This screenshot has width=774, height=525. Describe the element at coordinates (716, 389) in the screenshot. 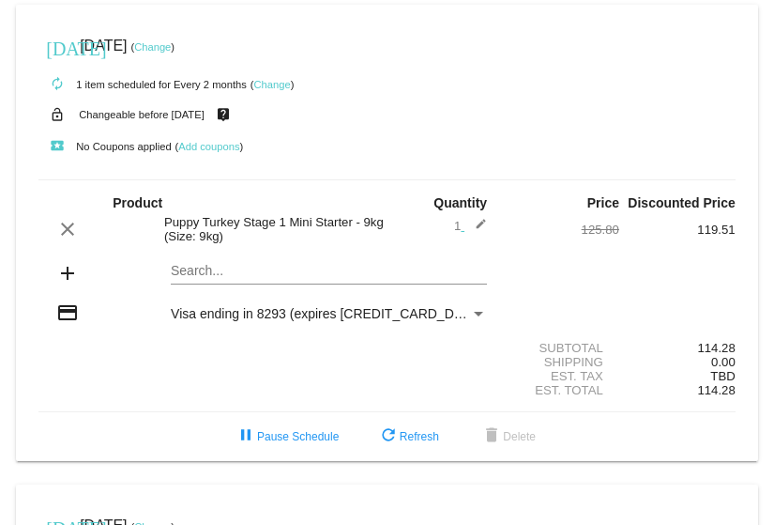

I see `span: 114.28` at that location.